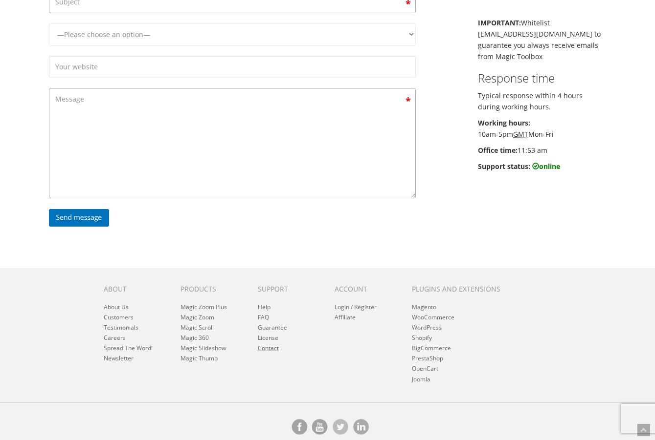 The width and height of the screenshot is (655, 440). Describe the element at coordinates (128, 348) in the screenshot. I see `a: Spread The Word!` at that location.